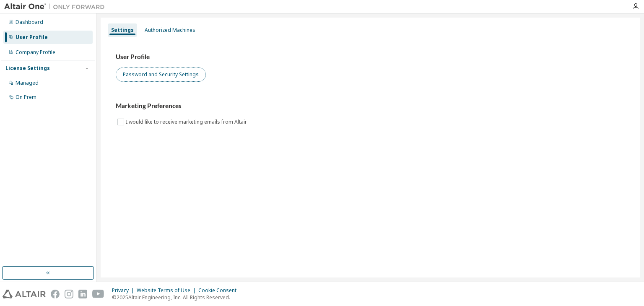 The height and width of the screenshot is (306, 644). Describe the element at coordinates (29, 22) in the screenshot. I see `div: Dashboard` at that location.